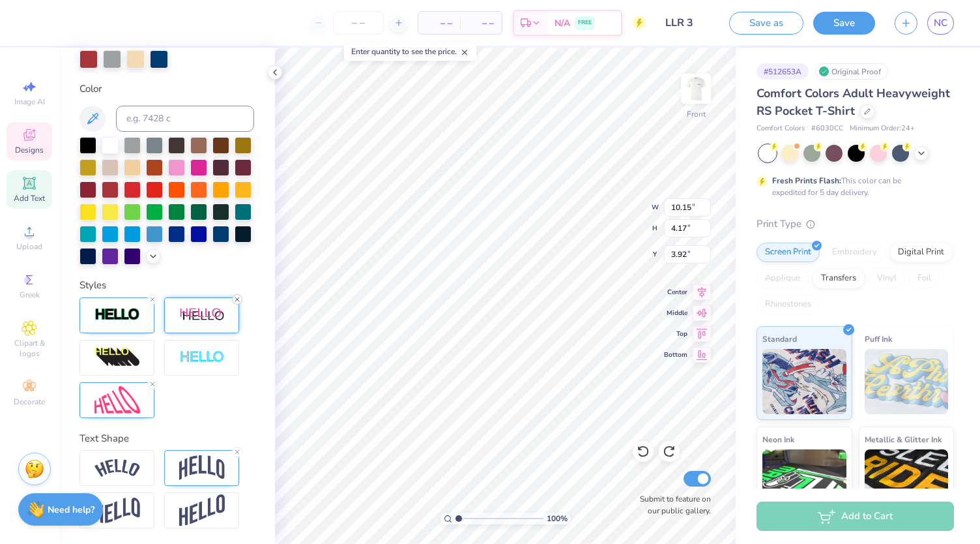  Describe the element at coordinates (29, 348) in the screenshot. I see `span: Clipart & logos` at that location.